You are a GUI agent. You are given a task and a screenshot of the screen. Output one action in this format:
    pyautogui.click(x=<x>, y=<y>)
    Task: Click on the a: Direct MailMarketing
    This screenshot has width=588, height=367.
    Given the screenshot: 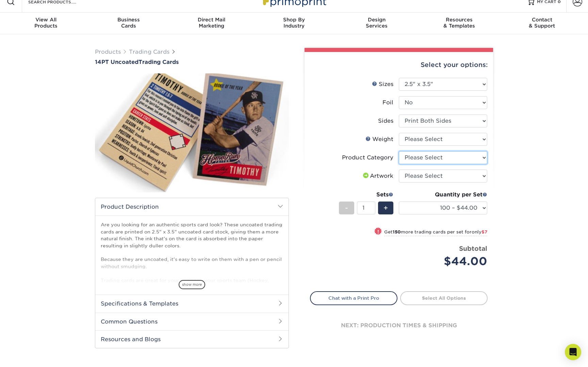 What is the action you would take?
    pyautogui.click(x=211, y=23)
    